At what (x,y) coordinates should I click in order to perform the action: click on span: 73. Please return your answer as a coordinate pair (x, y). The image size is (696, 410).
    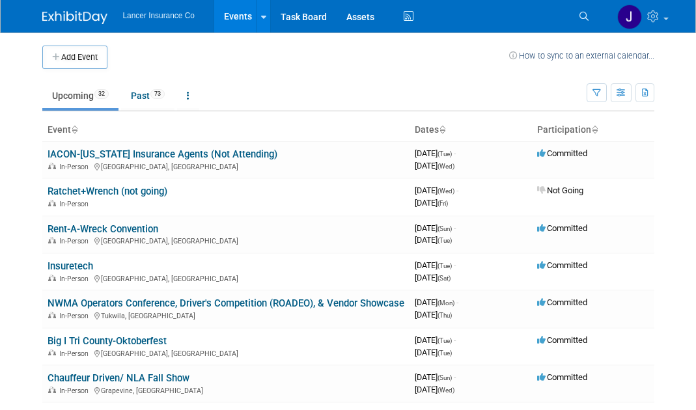
    Looking at the image, I should click on (157, 94).